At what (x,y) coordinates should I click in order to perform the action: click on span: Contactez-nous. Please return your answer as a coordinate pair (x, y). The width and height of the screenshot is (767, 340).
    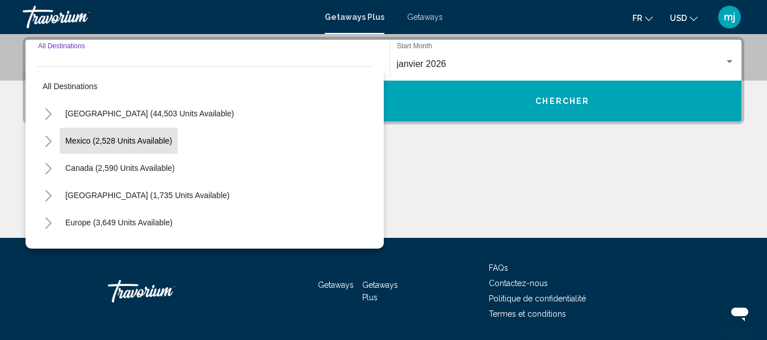
    Looking at the image, I should click on (519, 283).